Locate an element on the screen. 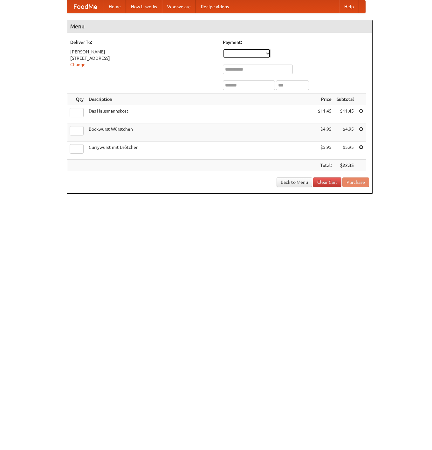  a: FoodMe is located at coordinates (85, 7).